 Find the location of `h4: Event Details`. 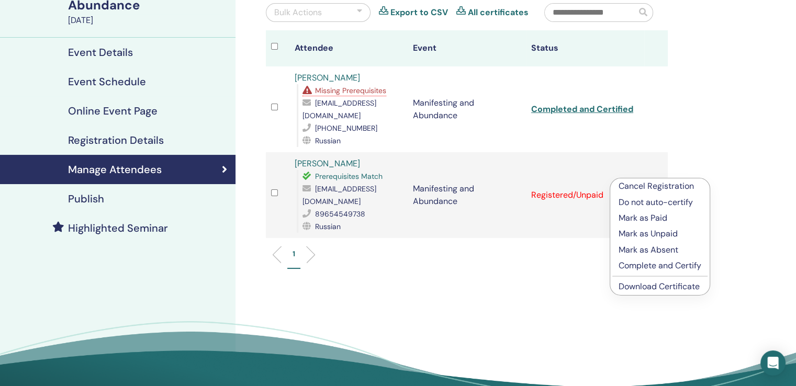

h4: Event Details is located at coordinates (100, 52).